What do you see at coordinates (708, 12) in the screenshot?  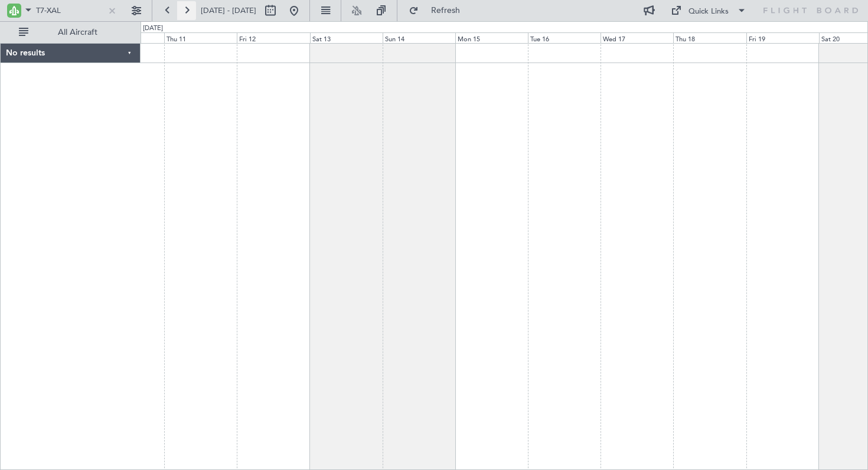 I see `div: Quick Links` at bounding box center [708, 12].